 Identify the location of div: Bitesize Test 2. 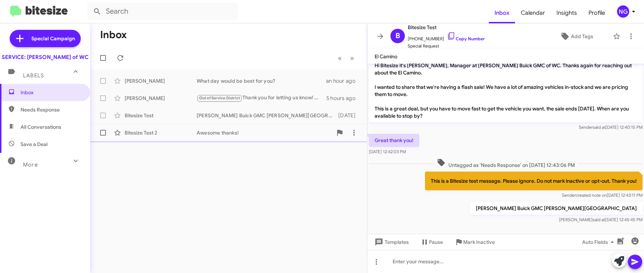
(161, 133).